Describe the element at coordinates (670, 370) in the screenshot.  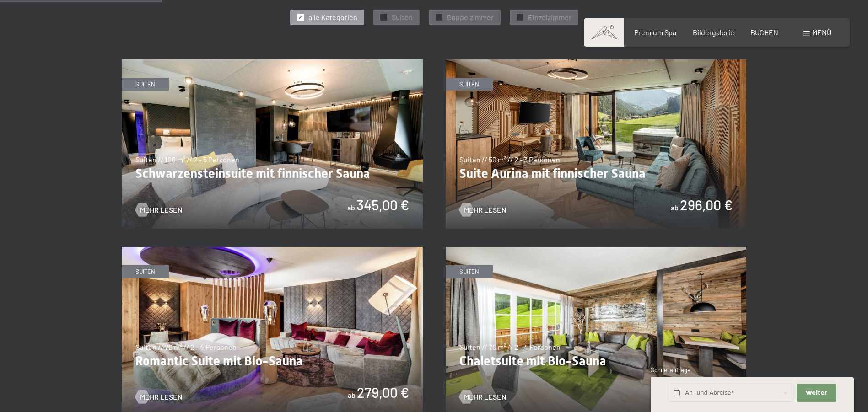
I see `span: Schnellanfrage` at that location.